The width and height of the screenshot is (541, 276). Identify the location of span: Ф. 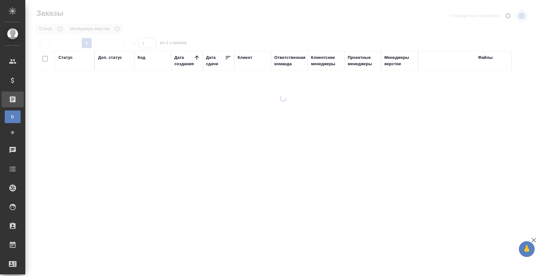
(13, 133).